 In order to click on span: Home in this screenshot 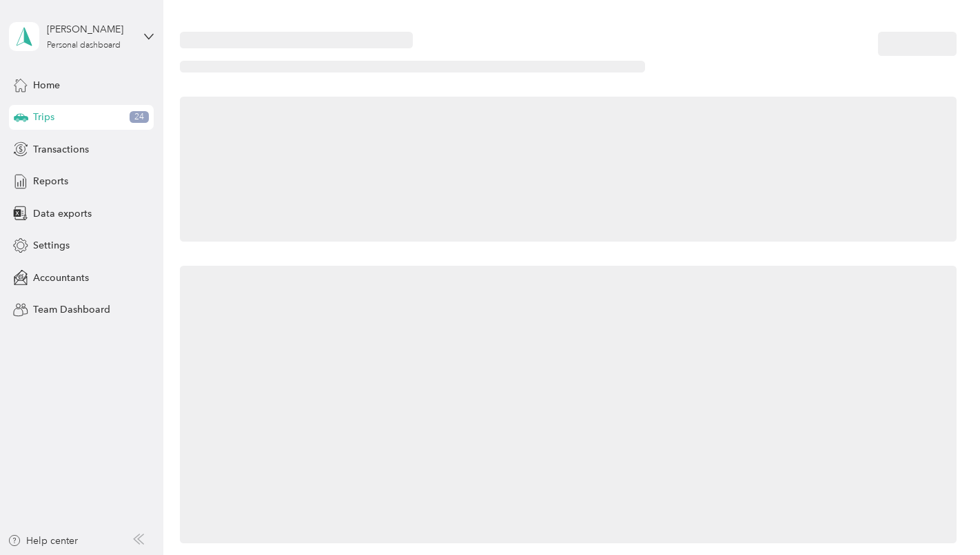, I will do `click(46, 85)`.